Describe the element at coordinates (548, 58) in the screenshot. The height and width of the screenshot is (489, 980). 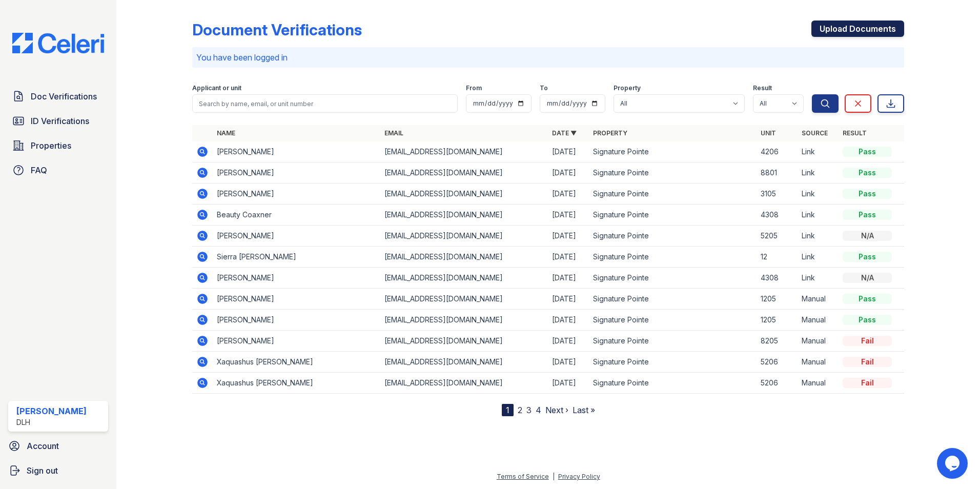
I see `p: You have been logged in` at that location.